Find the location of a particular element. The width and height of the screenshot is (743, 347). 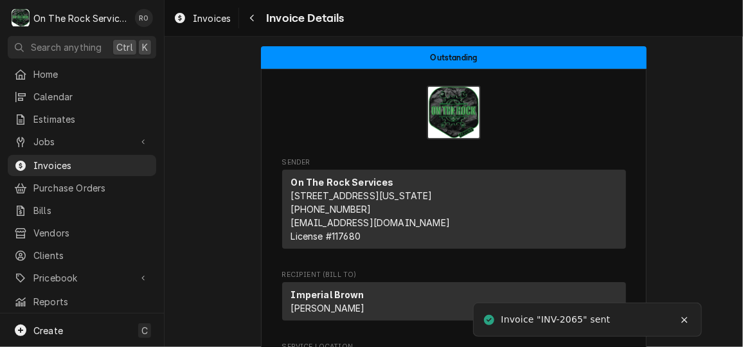

a: Reports is located at coordinates (82, 301).